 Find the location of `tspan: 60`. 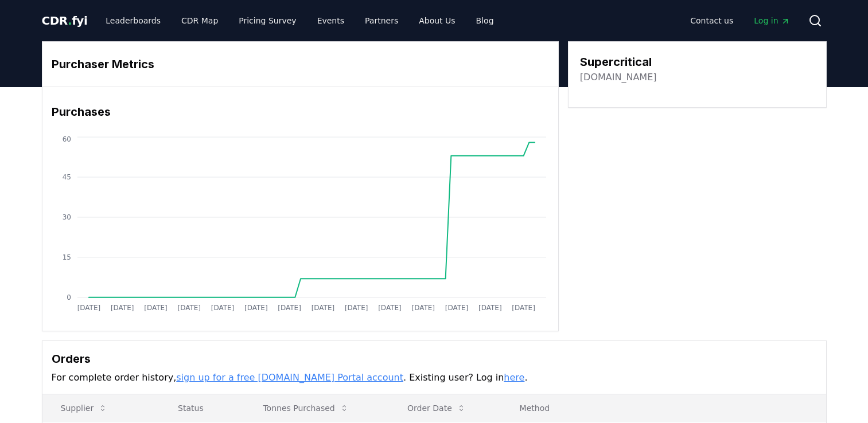

tspan: 60 is located at coordinates (66, 139).